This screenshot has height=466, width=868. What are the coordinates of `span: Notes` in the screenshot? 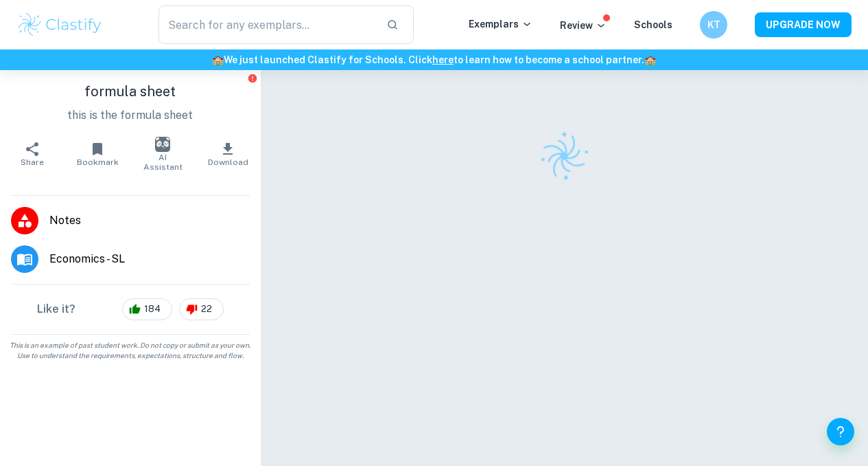 It's located at (149, 221).